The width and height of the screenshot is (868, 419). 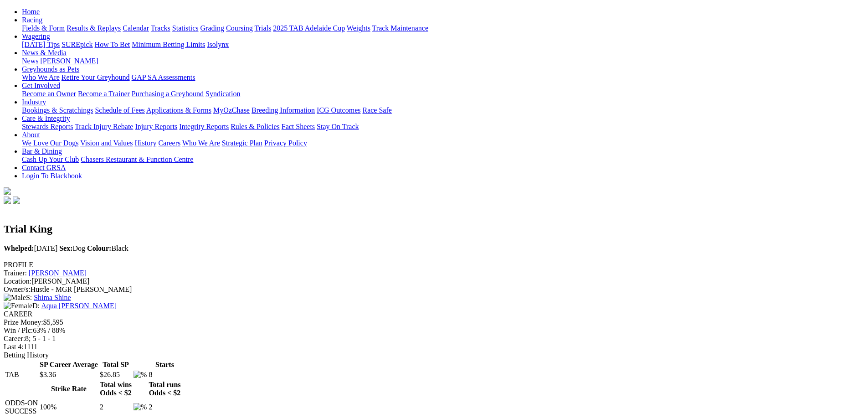 I want to click on a: Contact GRSA, so click(x=44, y=167).